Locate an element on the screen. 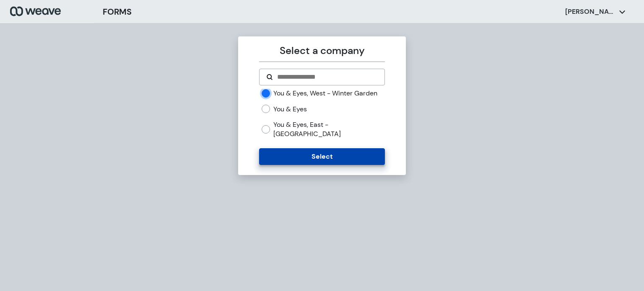  label: You & Eyes is located at coordinates (290, 109).